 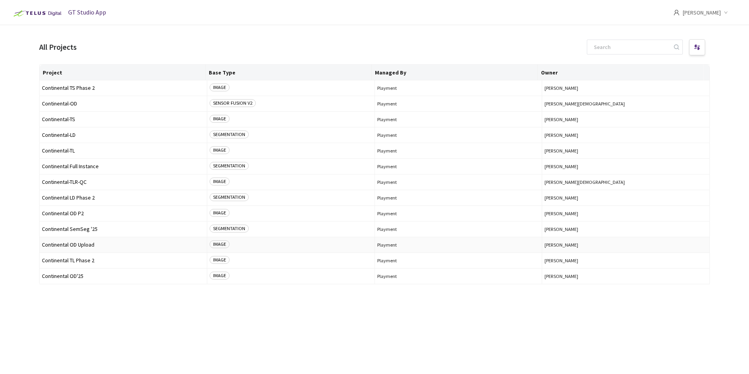 What do you see at coordinates (233, 103) in the screenshot?
I see `span: SENSOR FUSION V2` at bounding box center [233, 103].